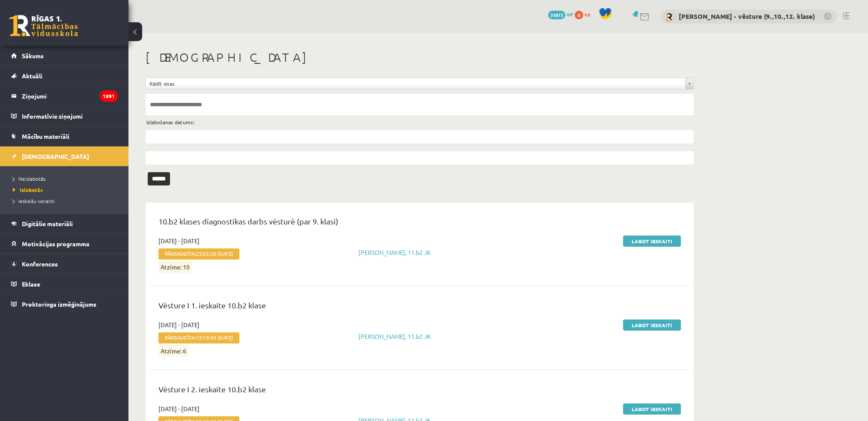 Image resolution: width=868 pixels, height=421 pixels. I want to click on span: Atzīme: 10, so click(175, 267).